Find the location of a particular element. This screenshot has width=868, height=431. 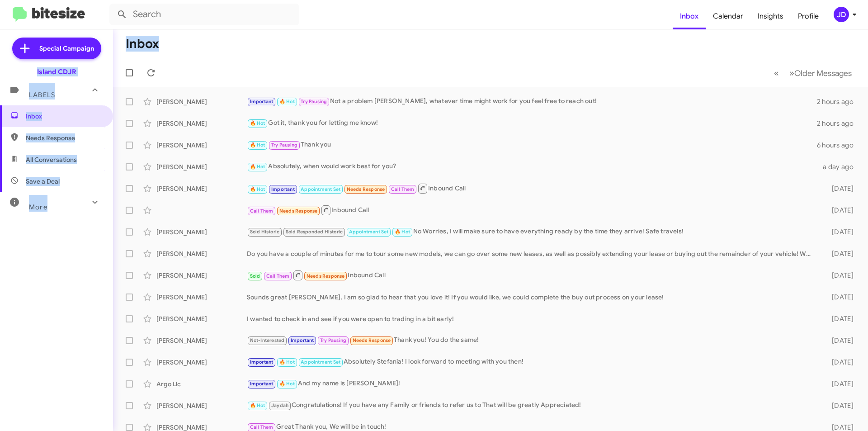

button: Previous is located at coordinates (777, 73).